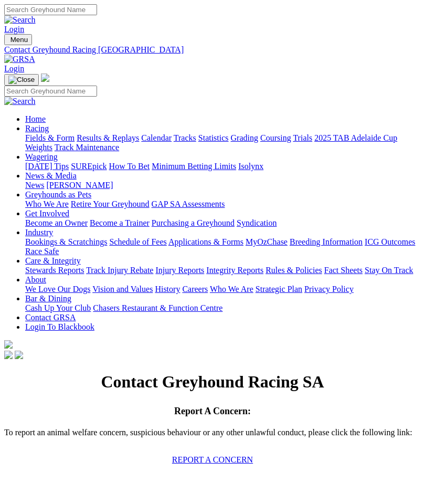 The width and height of the screenshot is (425, 504). I want to click on a: REPORT A CONCERN, so click(212, 459).